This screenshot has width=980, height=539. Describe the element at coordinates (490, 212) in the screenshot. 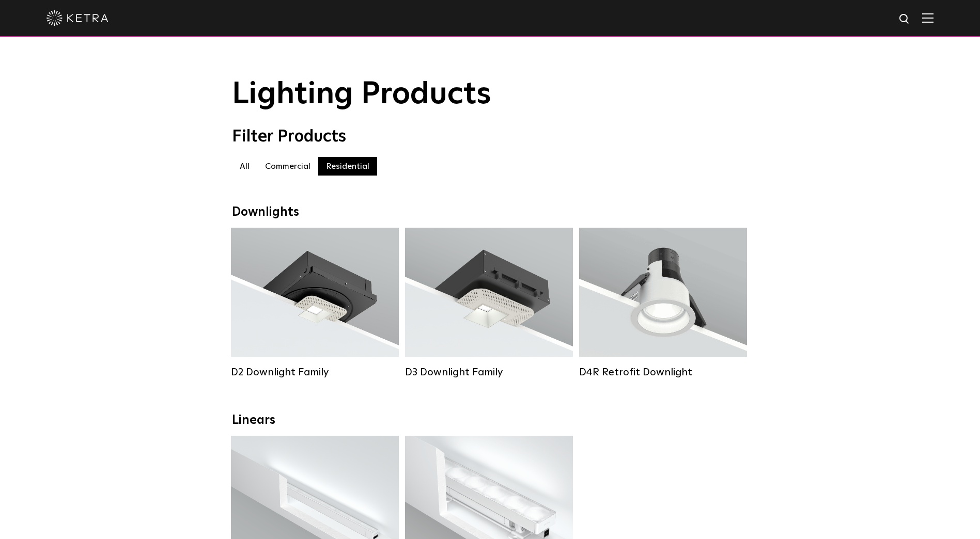

I see `div: Downlights` at that location.